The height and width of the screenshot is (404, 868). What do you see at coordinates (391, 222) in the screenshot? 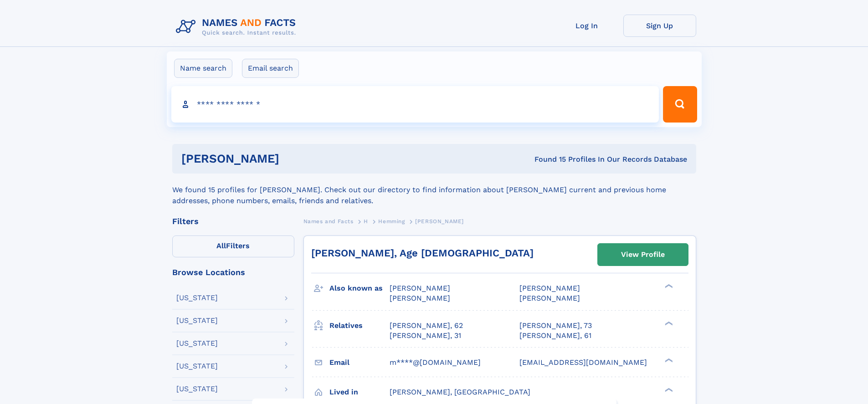
I see `span: Hemming` at bounding box center [391, 222].